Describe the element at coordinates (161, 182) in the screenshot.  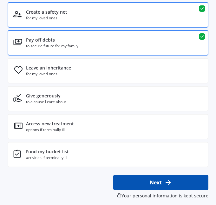
I see `button: Next` at that location.